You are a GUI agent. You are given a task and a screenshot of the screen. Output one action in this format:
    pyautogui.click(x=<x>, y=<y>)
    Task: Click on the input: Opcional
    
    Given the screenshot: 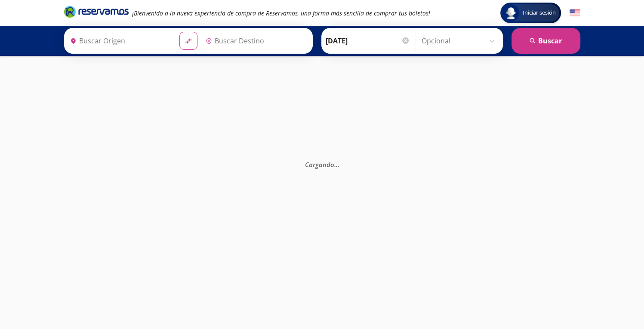 What is the action you would take?
    pyautogui.click(x=460, y=41)
    